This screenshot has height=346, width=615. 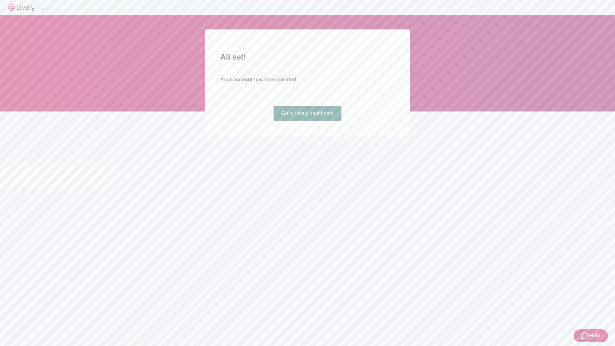 I want to click on a: Go to Lively dashboard, so click(x=308, y=113).